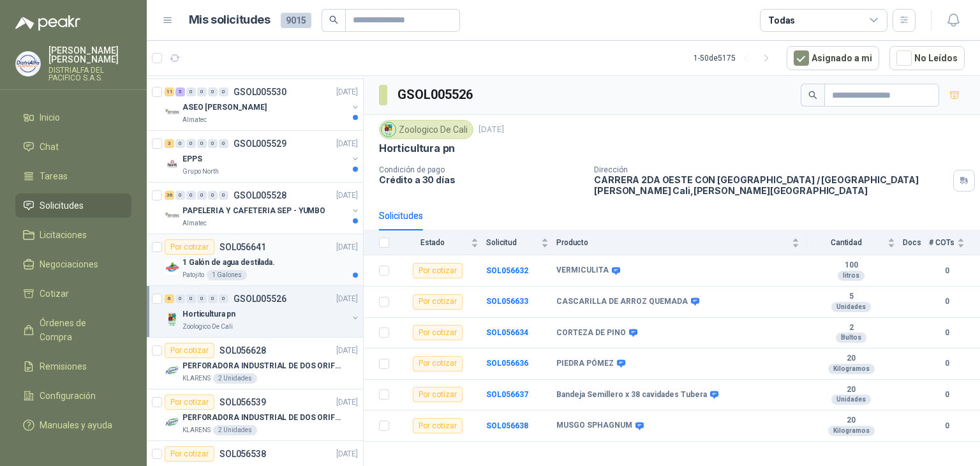 The width and height of the screenshot is (980, 466). What do you see at coordinates (49, 147) in the screenshot?
I see `span: Chat` at bounding box center [49, 147].